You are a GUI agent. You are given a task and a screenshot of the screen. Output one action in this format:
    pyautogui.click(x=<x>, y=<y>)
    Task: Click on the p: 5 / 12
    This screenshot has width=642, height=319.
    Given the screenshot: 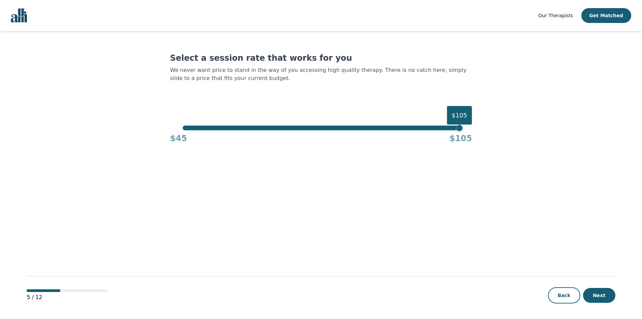 What is the action you would take?
    pyautogui.click(x=67, y=297)
    